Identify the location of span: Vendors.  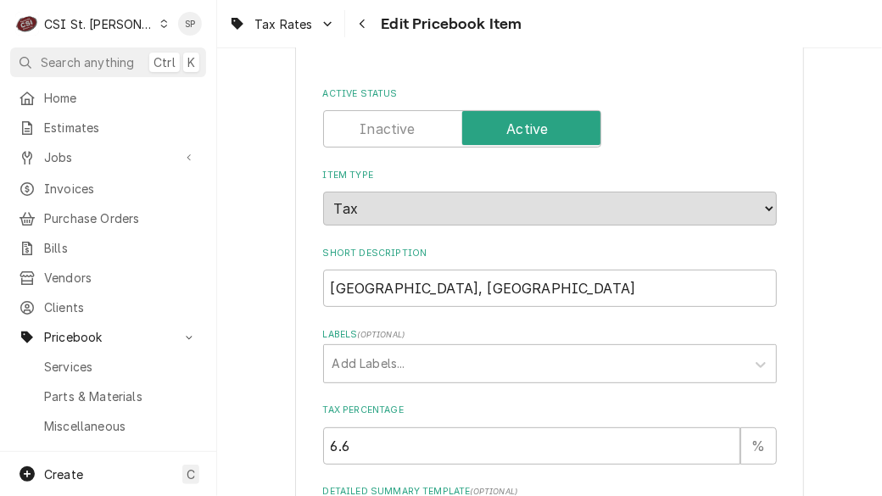
(120, 277).